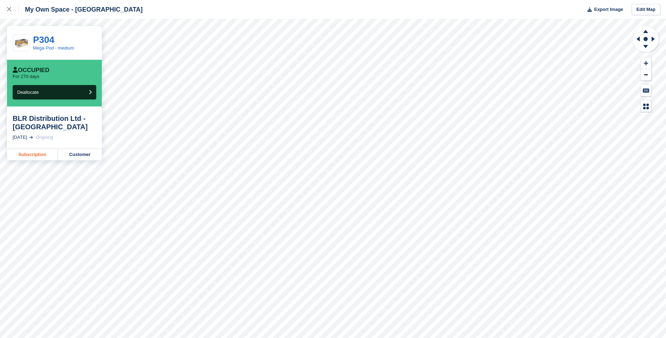  I want to click on div: Occupied, so click(31, 70).